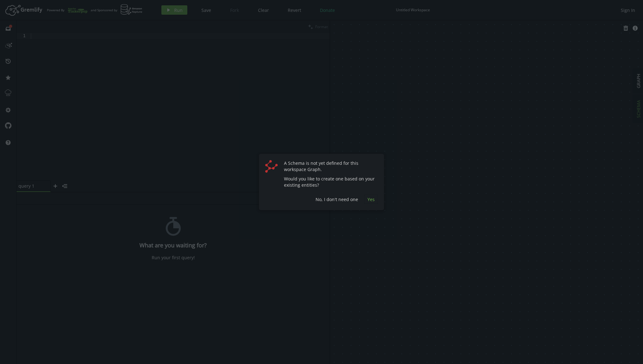 This screenshot has height=364, width=643. Describe the element at coordinates (337, 199) in the screenshot. I see `button: No, I don't need one` at that location.